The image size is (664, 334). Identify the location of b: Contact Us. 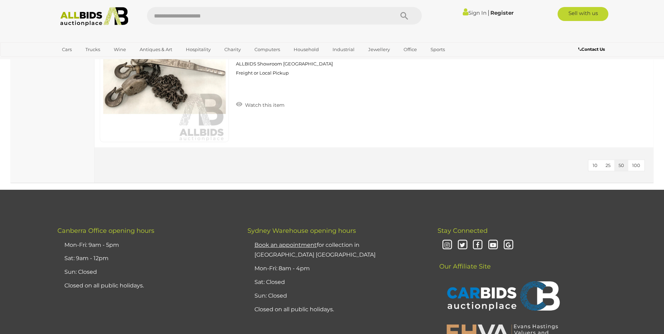
(591, 49).